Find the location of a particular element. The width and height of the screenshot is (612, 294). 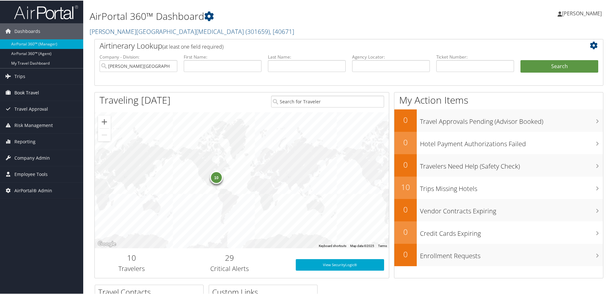

a: Open this area in Google Maps (opens a new window) is located at coordinates (107, 243).